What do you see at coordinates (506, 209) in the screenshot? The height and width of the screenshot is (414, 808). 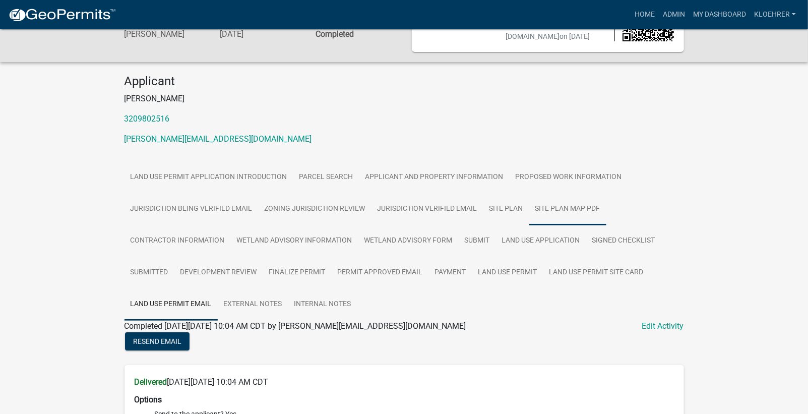 I see `a: Site Plan` at bounding box center [506, 209].